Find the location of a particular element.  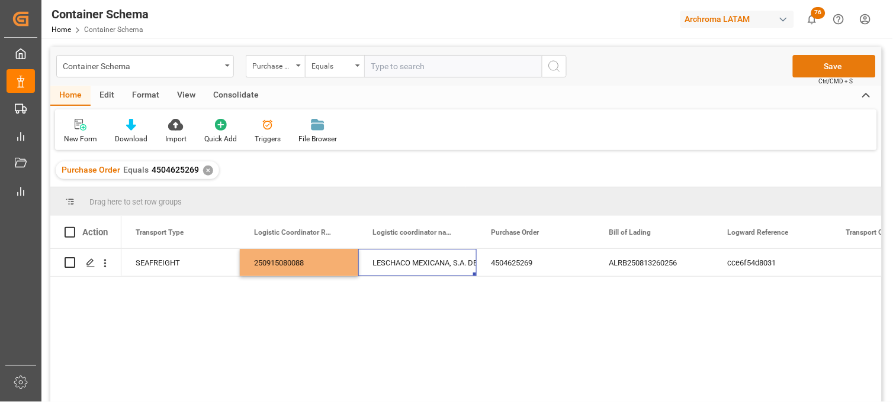

div: View is located at coordinates (186, 96).